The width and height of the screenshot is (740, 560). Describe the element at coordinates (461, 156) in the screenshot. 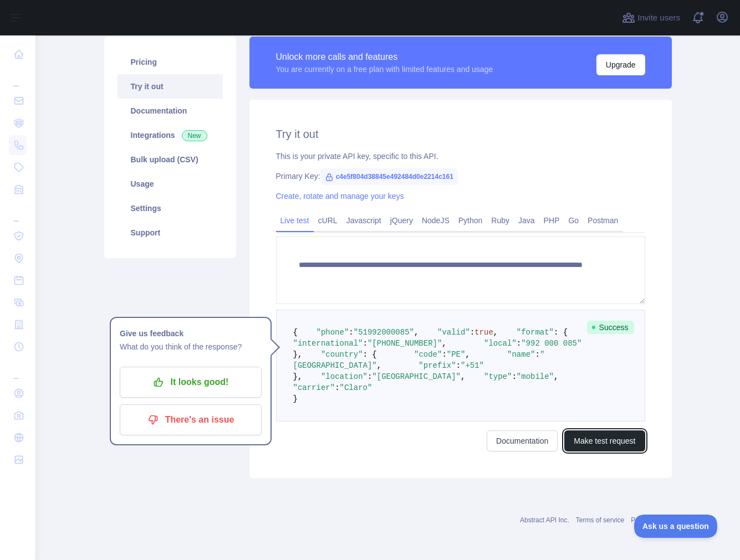

I see `div: This is your private API key, specific to this API.` at that location.